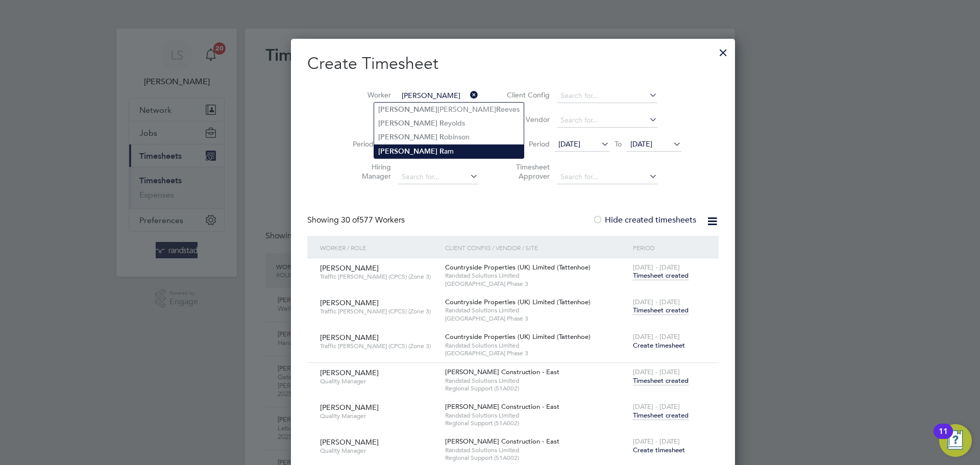 The width and height of the screenshot is (980, 465). What do you see at coordinates (449, 151) in the screenshot?
I see `li: am` at bounding box center [449, 151].